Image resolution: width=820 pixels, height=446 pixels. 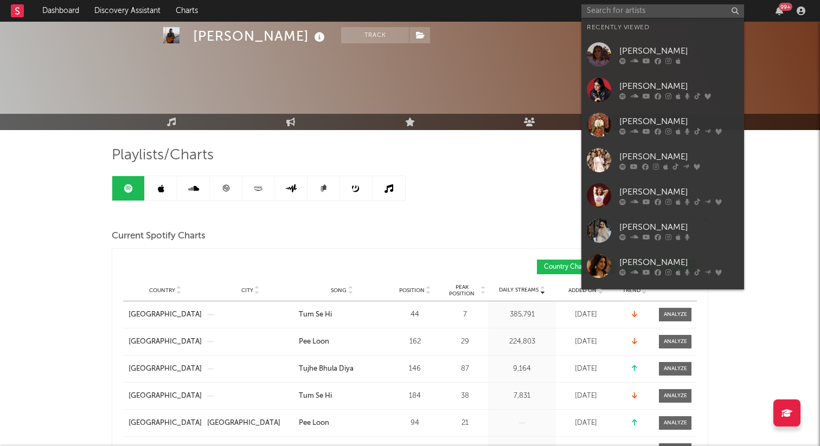 I want to click on div: 38, so click(x=465, y=396).